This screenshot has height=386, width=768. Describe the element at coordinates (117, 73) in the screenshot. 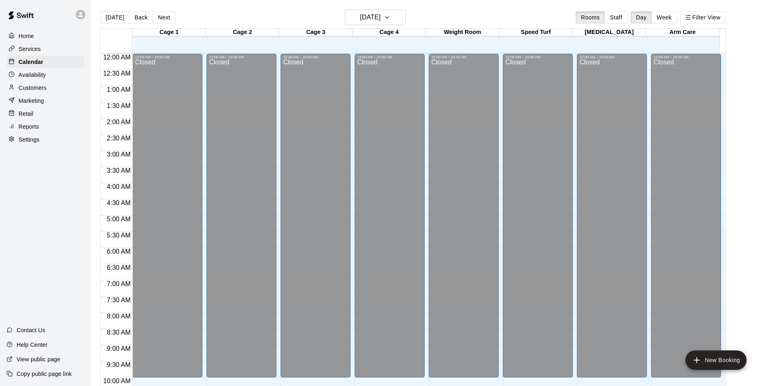

I see `span: 12:30 AM` at that location.